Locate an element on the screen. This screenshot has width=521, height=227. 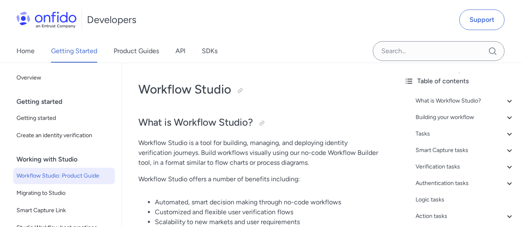
a: Home is located at coordinates (26, 51).